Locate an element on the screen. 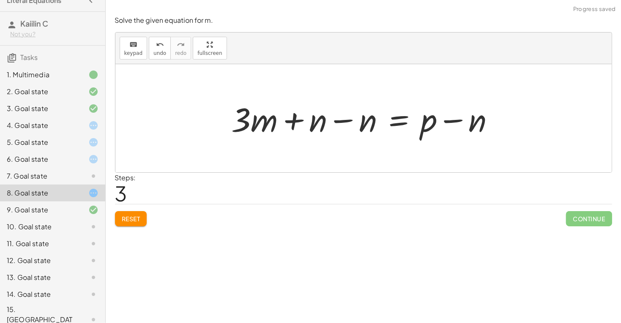 The image size is (621, 323). i: keyboard is located at coordinates (133, 45).